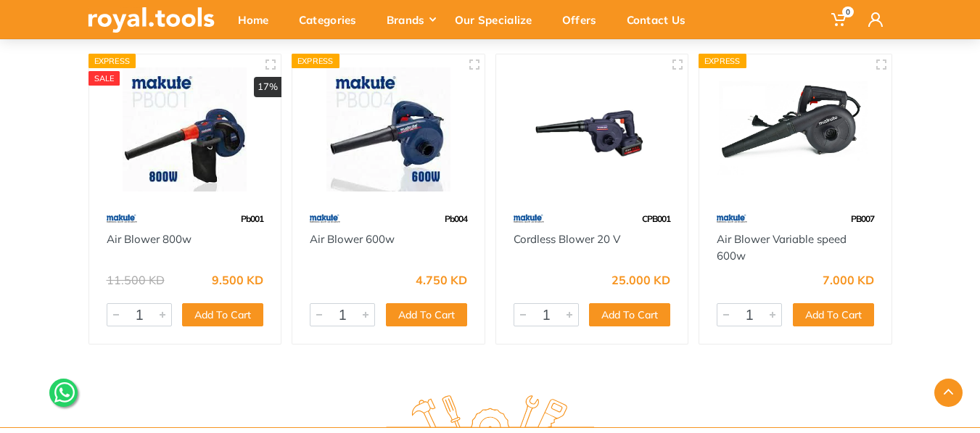 The width and height of the screenshot is (980, 433). Describe the element at coordinates (411, 19) in the screenshot. I see `div: Brands` at that location.